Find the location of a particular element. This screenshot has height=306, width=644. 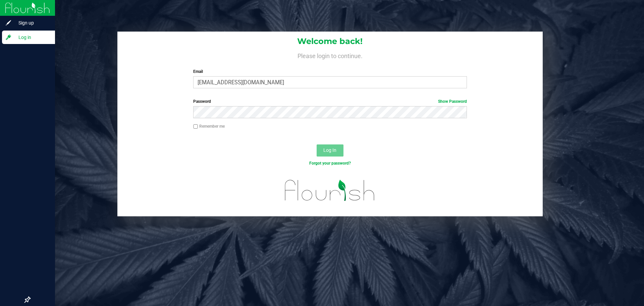

span: Password is located at coordinates (202, 101).